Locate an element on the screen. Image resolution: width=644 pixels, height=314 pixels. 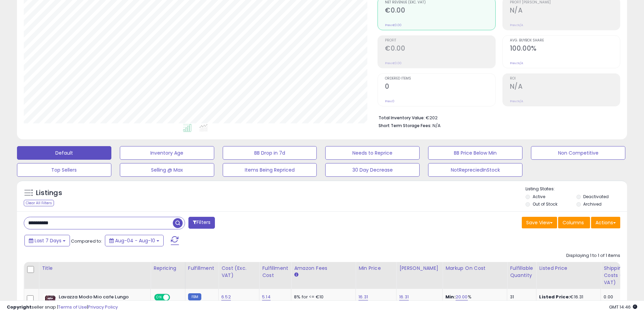
span: Compared to: is located at coordinates (86, 241).